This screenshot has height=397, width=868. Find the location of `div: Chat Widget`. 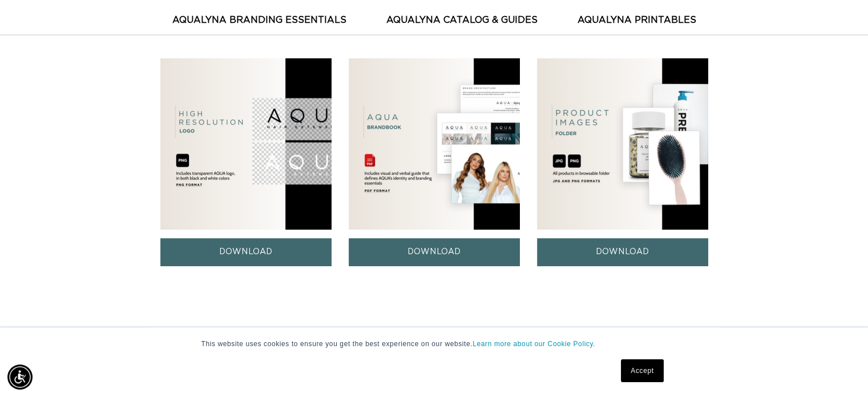

div: Chat Widget is located at coordinates (839, 370).